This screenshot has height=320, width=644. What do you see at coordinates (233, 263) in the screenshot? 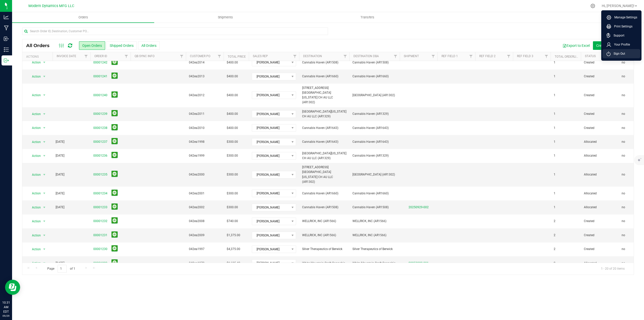
I see `span: $1,695.40` at bounding box center [233, 263].